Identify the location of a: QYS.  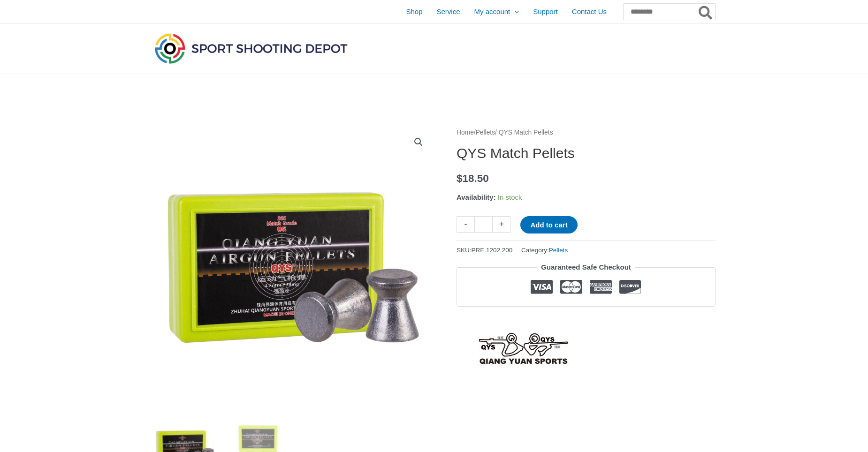
(524, 348).